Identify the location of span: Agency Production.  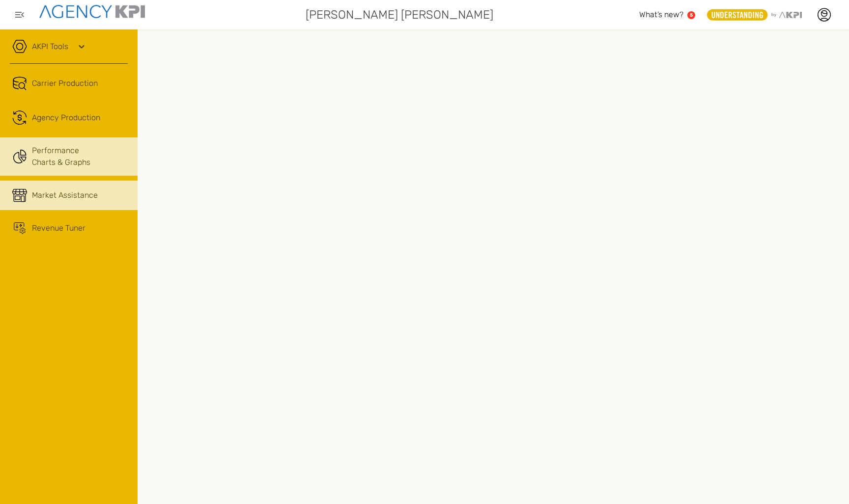
(66, 118).